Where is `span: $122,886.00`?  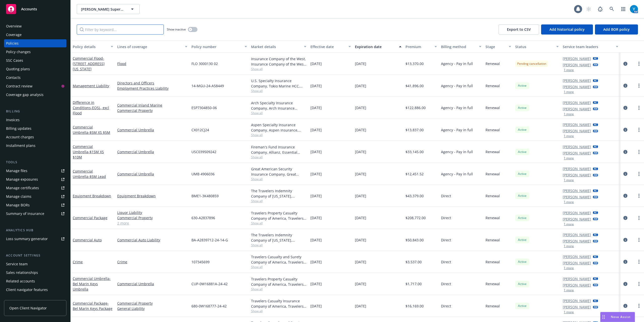 span: $122,886.00 is located at coordinates (416, 108).